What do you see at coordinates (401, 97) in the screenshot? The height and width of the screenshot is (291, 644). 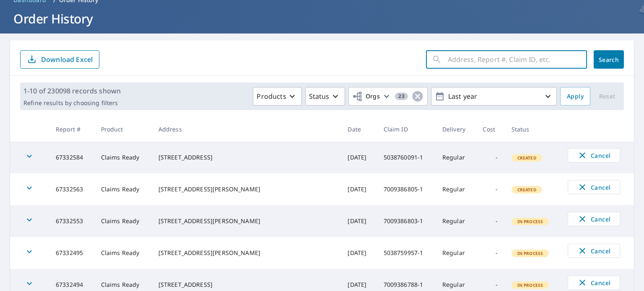 I see `span: 23` at bounding box center [401, 97].